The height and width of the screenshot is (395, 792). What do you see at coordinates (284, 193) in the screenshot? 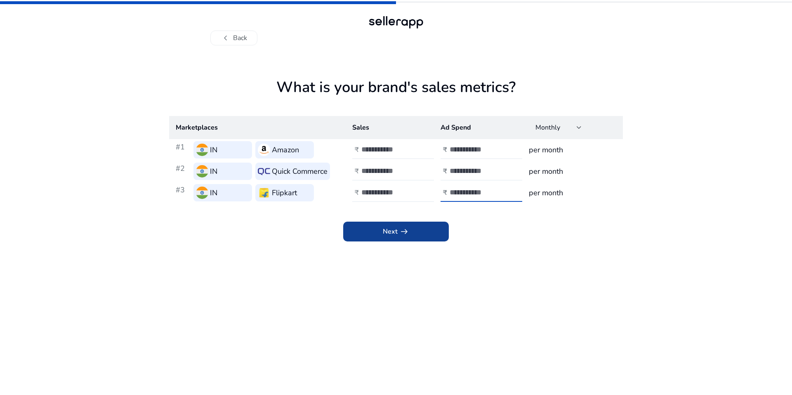
I see `h3: Flipkart` at bounding box center [284, 193].